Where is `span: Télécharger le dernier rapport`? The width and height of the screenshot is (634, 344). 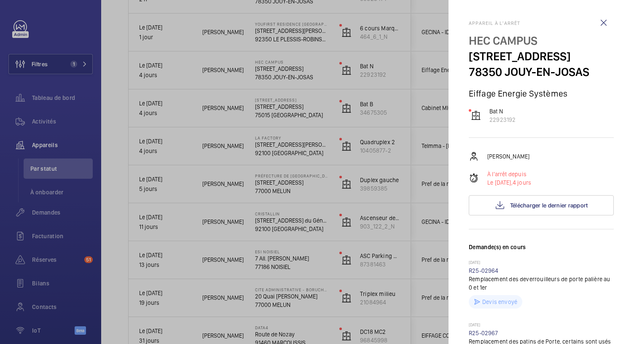 span: Télécharger le dernier rapport is located at coordinates (549, 205).